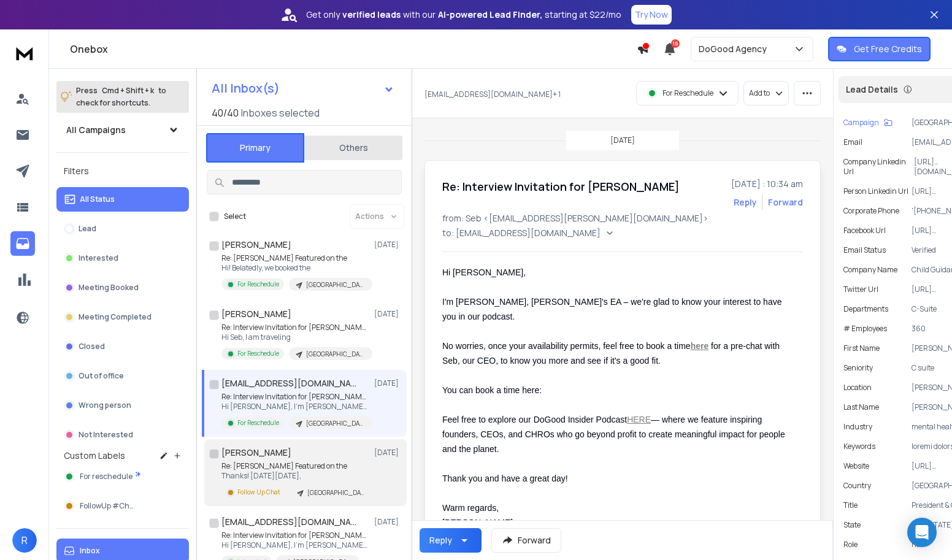  I want to click on button: Wrong person, so click(123, 406).